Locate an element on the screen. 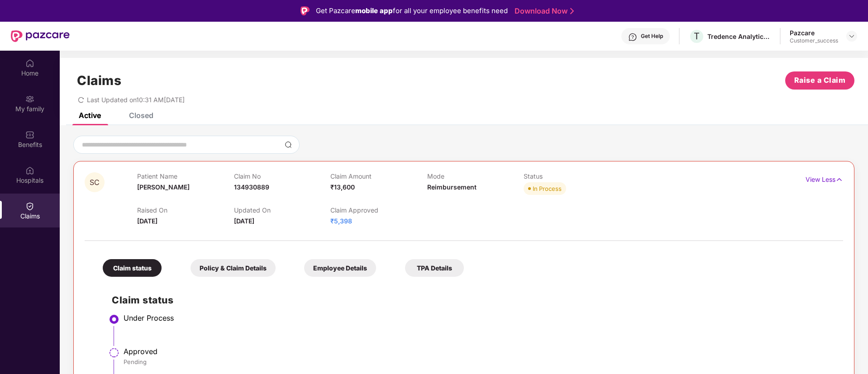  p: Raised On is located at coordinates (185, 210).